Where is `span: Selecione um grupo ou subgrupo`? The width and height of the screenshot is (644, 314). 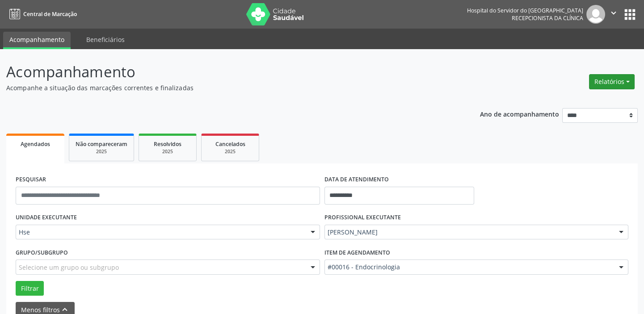
span: Selecione um grupo ou subgrupo is located at coordinates (69, 267).